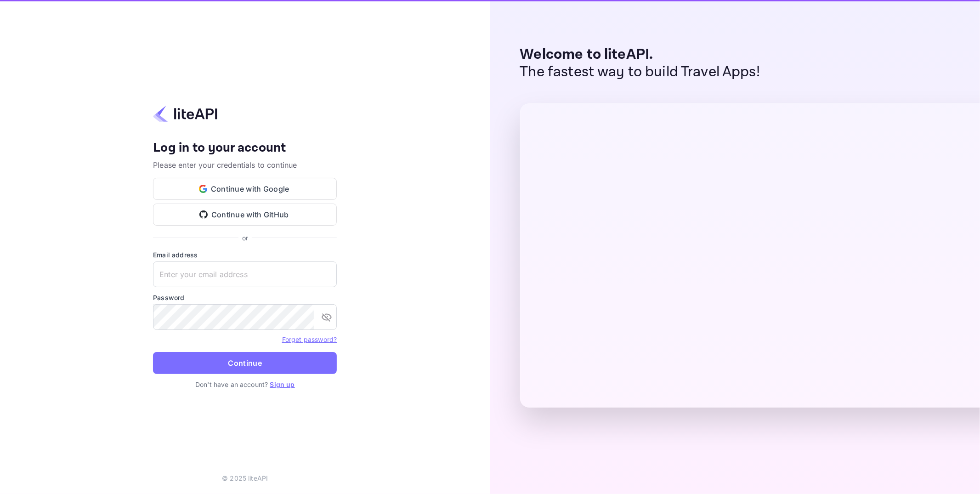 This screenshot has height=494, width=980. I want to click on a: Forget password?, so click(309, 339).